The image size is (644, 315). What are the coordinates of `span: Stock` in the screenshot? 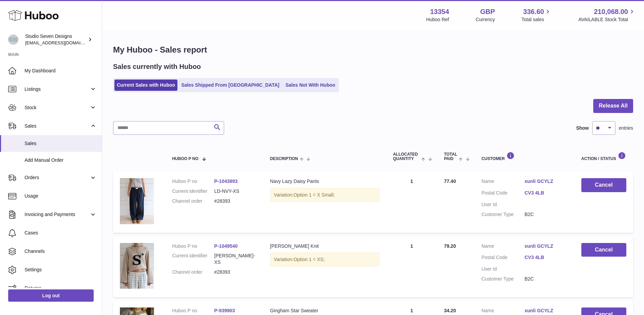 It's located at (57, 107).